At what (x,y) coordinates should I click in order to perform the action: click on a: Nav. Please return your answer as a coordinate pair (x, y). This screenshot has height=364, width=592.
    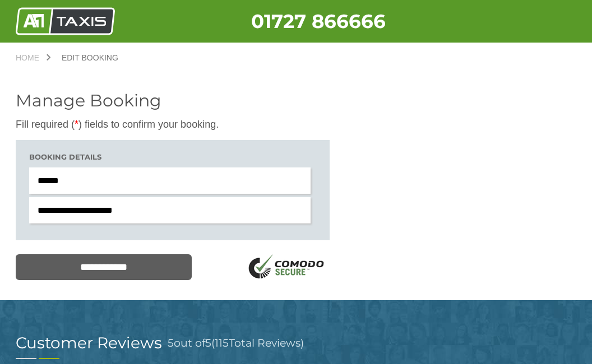
    Looking at the image, I should click on (560, 79).